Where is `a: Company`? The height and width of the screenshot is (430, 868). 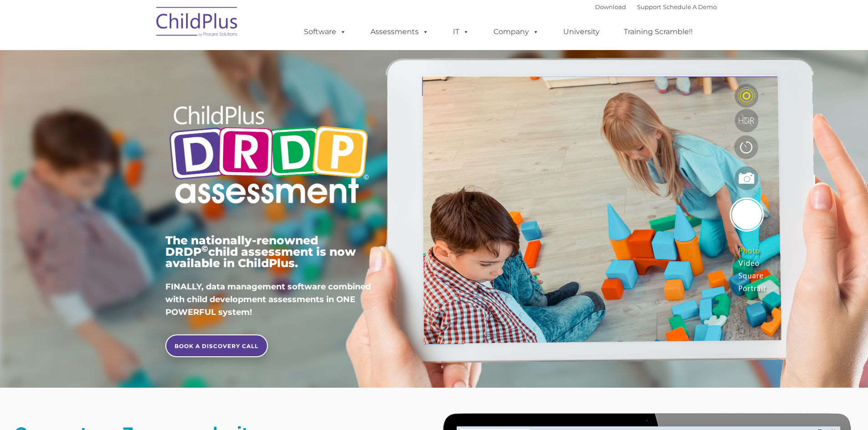 a: Company is located at coordinates (516, 32).